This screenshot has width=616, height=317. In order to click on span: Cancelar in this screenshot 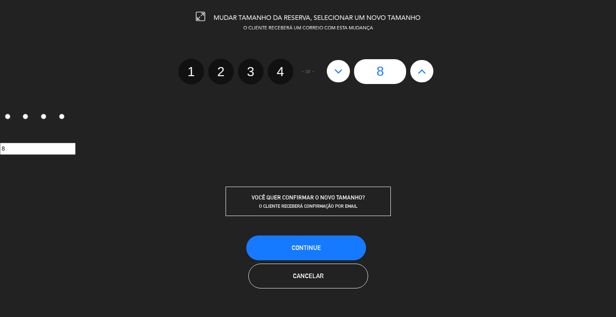, I will do `click(308, 275)`.